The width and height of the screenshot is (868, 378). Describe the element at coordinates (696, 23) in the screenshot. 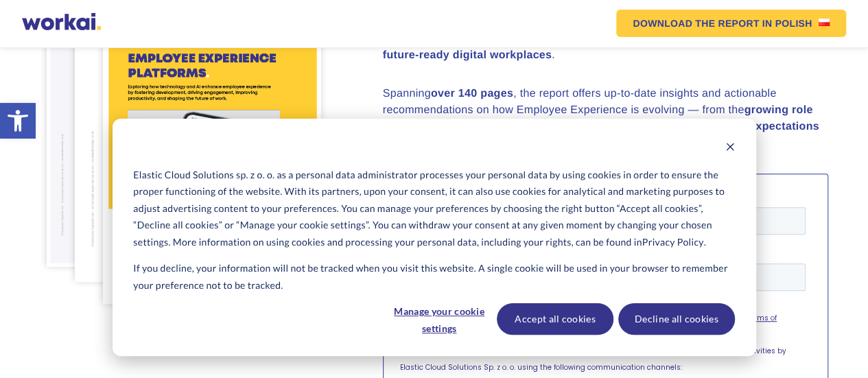

I see `em: DOWNLOAD THE REPORT` at that location.